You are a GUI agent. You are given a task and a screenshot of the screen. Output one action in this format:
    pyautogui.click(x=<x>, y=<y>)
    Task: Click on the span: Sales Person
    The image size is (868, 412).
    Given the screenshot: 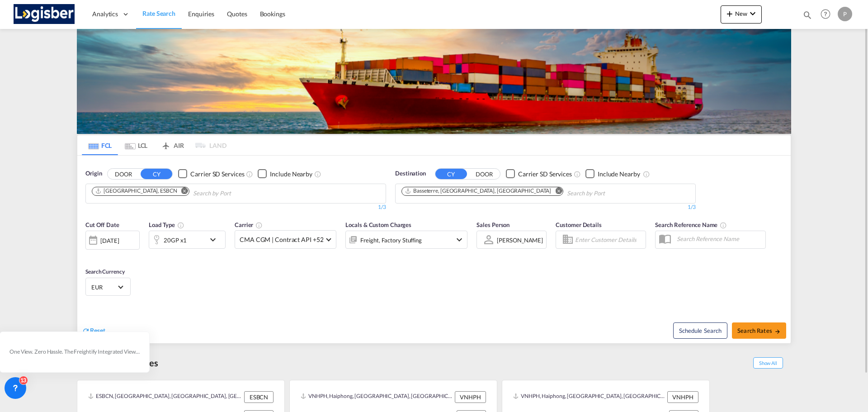 What is the action you would take?
    pyautogui.click(x=493, y=225)
    